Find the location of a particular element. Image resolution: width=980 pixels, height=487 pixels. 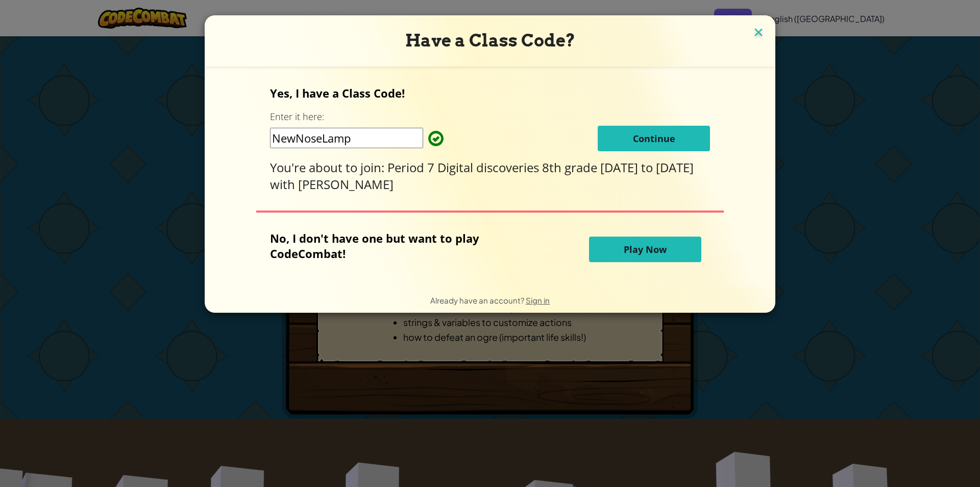

span: with is located at coordinates (284, 184).